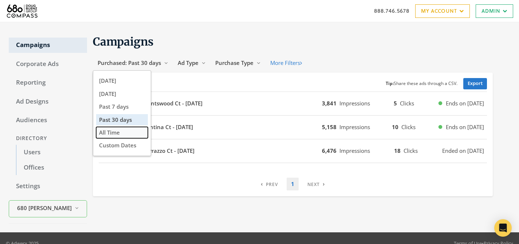  Describe the element at coordinates (234, 63) in the screenshot. I see `span: Purchase Type` at that location.